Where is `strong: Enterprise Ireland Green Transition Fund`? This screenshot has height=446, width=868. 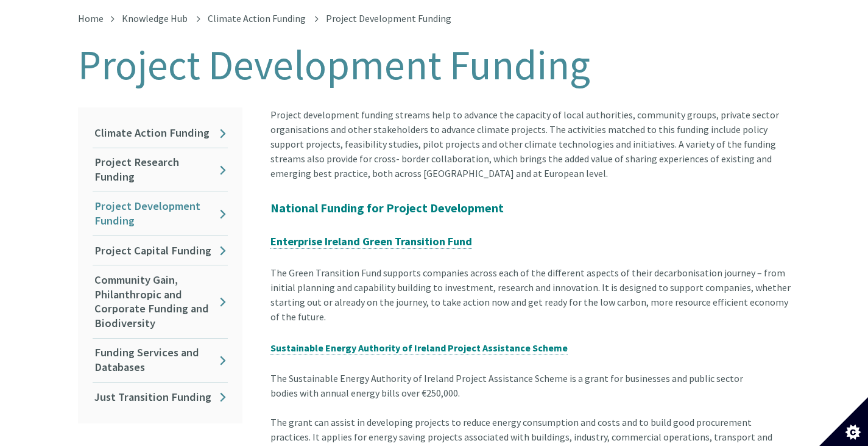 strong: Enterprise Ireland Green Transition Fund is located at coordinates (371, 241).